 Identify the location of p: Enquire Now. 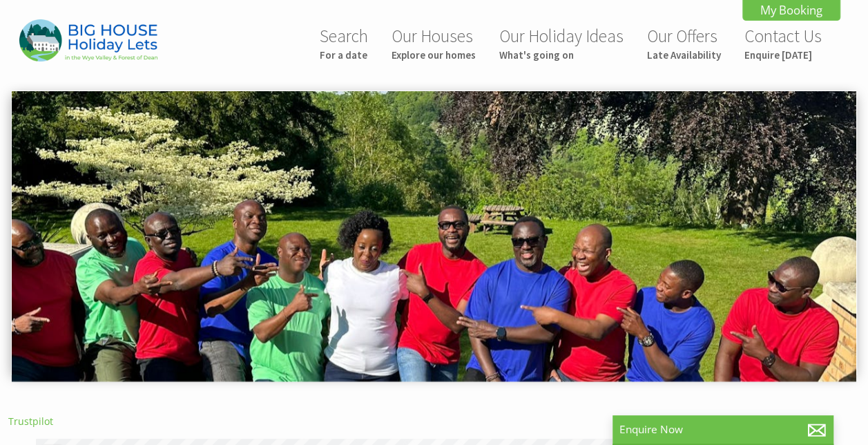
(723, 429).